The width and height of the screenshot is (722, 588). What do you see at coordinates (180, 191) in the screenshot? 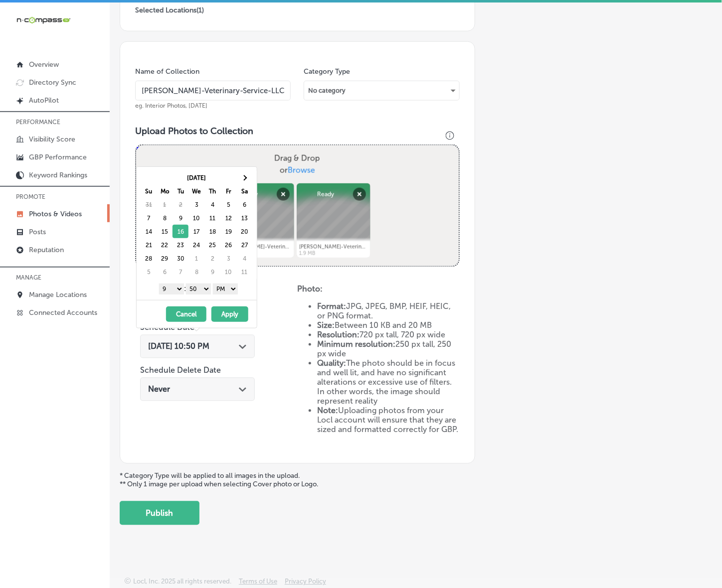
I see `th: Tu` at bounding box center [180, 191].